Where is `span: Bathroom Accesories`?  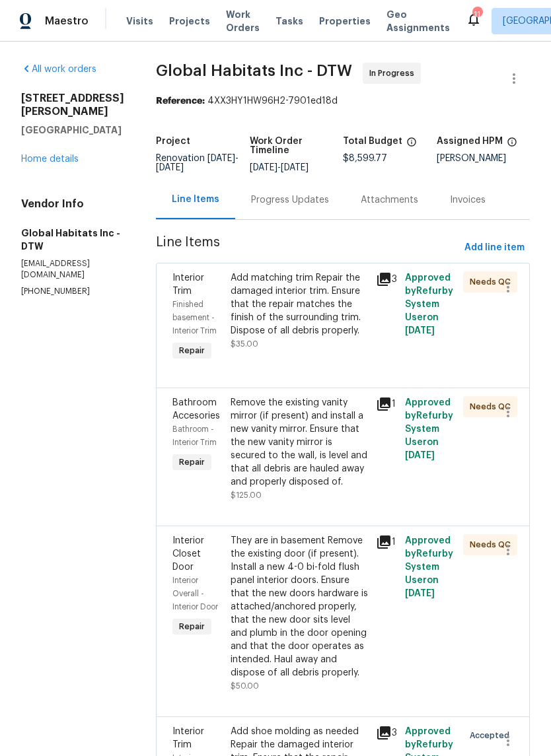 span: Bathroom Accesories is located at coordinates (196, 409).